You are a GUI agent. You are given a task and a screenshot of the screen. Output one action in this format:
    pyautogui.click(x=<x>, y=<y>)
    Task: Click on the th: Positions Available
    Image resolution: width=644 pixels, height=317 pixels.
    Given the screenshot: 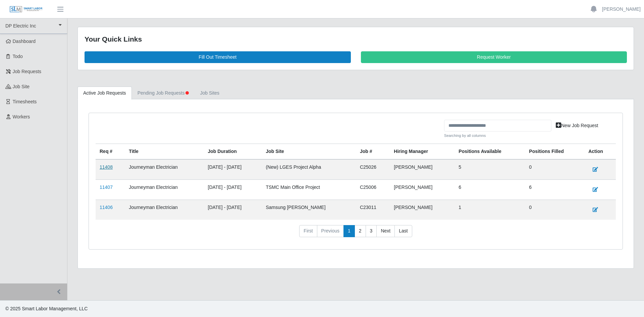 What is the action you would take?
    pyautogui.click(x=490, y=152)
    